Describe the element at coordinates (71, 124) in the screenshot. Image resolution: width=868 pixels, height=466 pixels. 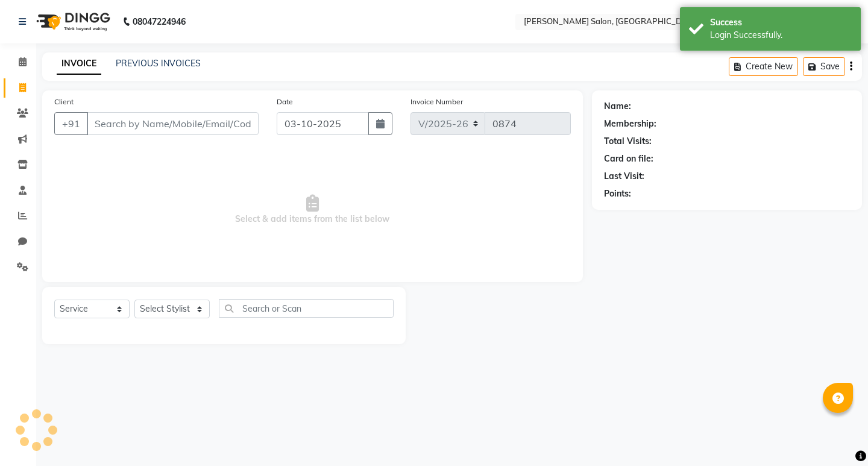
I see `button: +91` at that location.